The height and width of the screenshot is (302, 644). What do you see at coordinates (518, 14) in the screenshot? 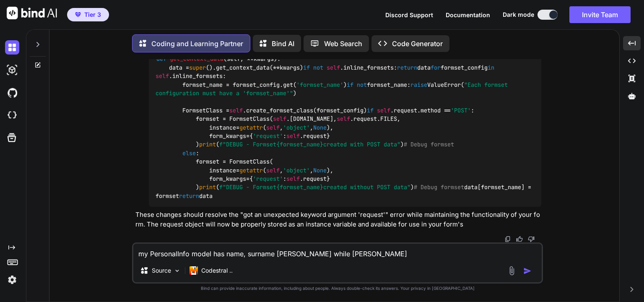
I see `span: Dark mode` at bounding box center [518, 14].